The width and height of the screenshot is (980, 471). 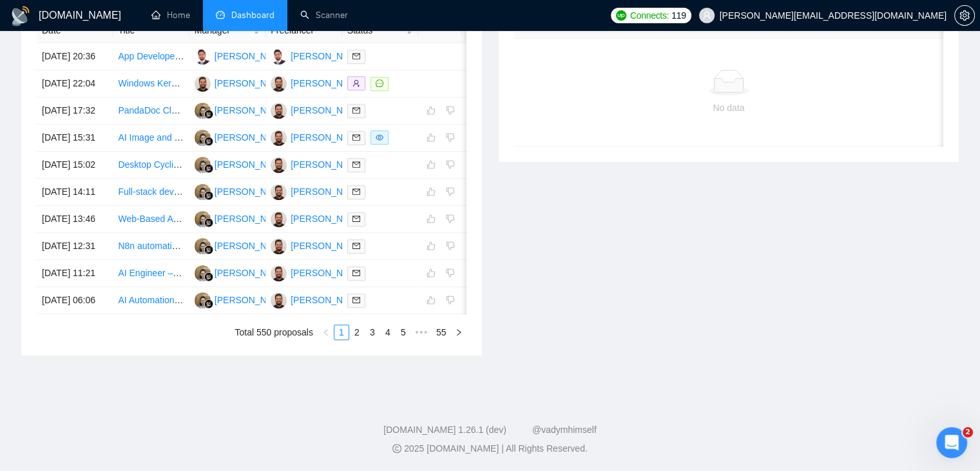 I want to click on a: AI Automation Engineer for Growing Agency, so click(x=206, y=300).